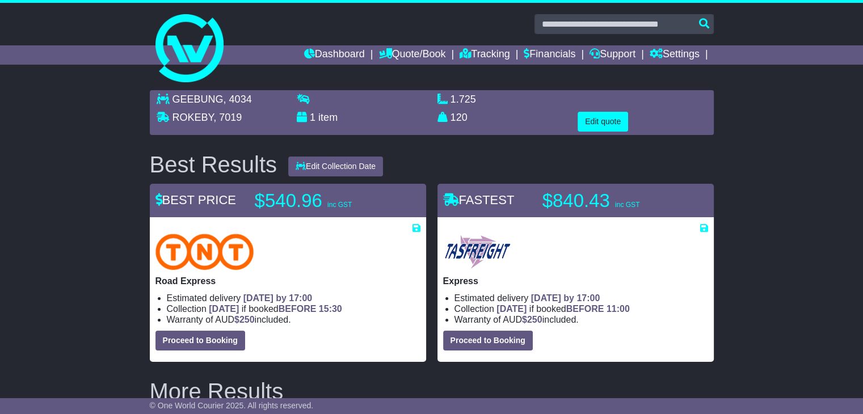 This screenshot has height=414, width=863. Describe the element at coordinates (328, 118) in the screenshot. I see `span: item` at that location.